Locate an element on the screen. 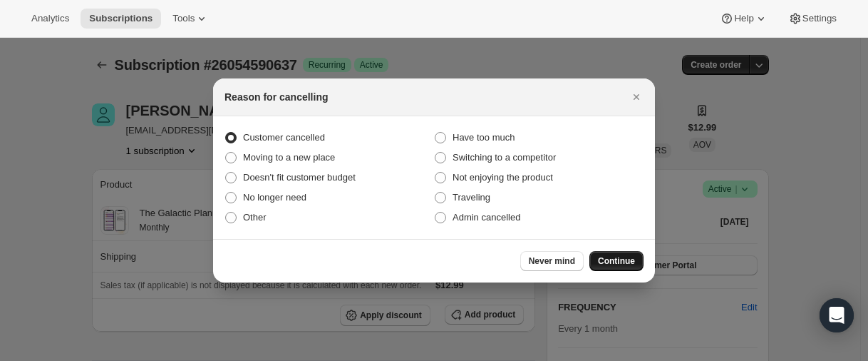 The image size is (868, 361). button: Continue is located at coordinates (616, 261).